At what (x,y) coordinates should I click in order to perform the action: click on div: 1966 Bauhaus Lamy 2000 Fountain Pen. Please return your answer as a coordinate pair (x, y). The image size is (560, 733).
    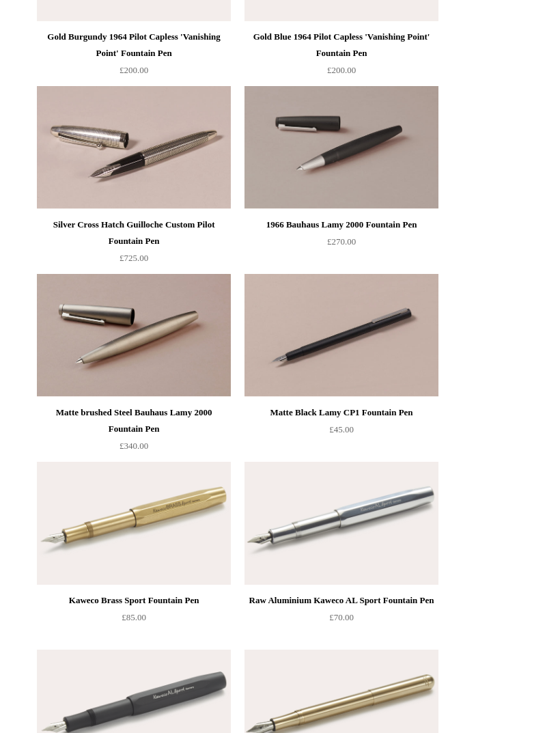
    Looking at the image, I should click on (342, 225).